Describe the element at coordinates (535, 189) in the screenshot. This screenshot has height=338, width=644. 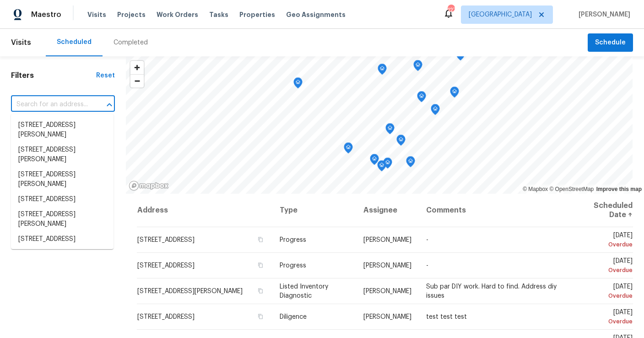
I see `a: Mapbox` at that location.